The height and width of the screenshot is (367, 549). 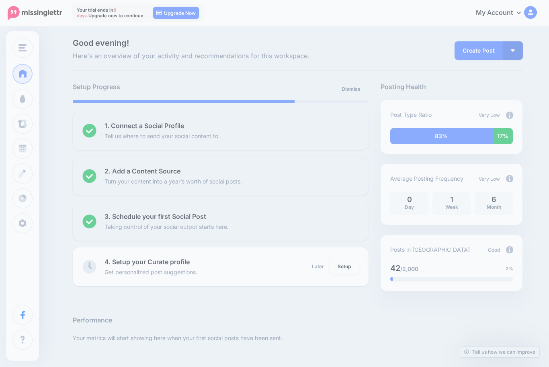 What do you see at coordinates (502, 136) in the screenshot?
I see `div: 17% of your posts in the last 30 days were manually created (i.e. were not from Drip Campaigns or...` at bounding box center [502, 136].